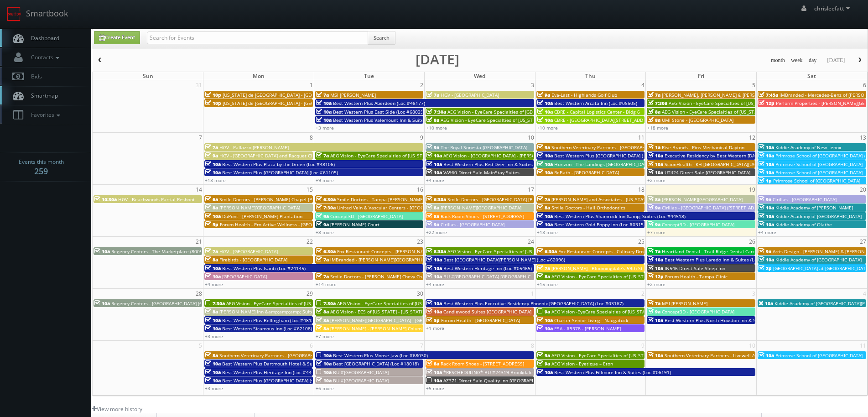  Describe the element at coordinates (212, 225) in the screenshot. I see `span: 5p` at that location.